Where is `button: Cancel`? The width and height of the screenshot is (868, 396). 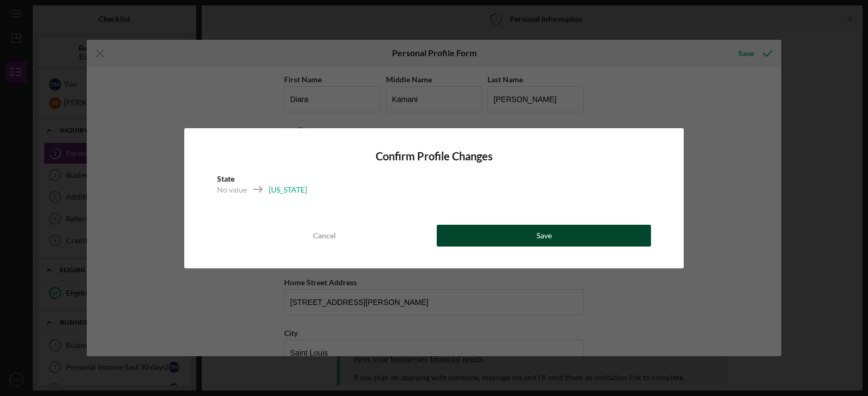
button: Cancel is located at coordinates (324, 236).